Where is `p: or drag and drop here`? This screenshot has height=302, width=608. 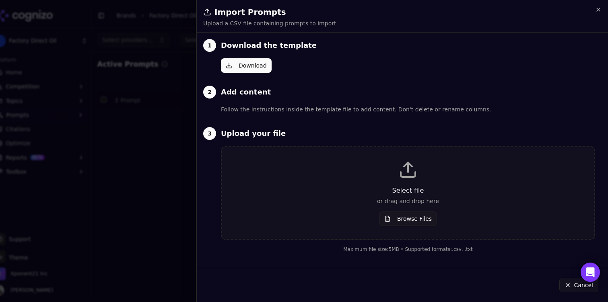
p: or drag and drop here is located at coordinates (408, 201).